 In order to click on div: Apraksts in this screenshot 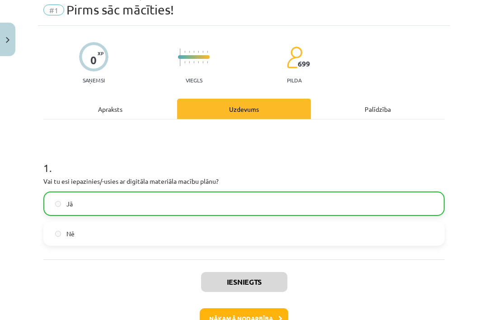, I will do `click(110, 108)`.